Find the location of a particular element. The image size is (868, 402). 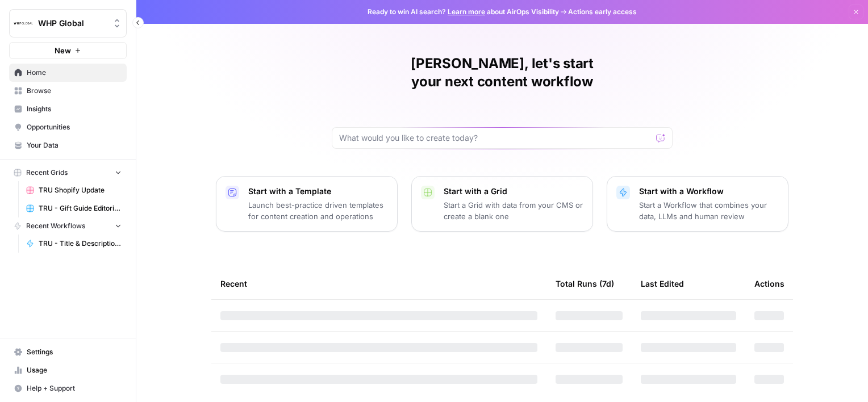

a: Opportunities is located at coordinates (68, 127).